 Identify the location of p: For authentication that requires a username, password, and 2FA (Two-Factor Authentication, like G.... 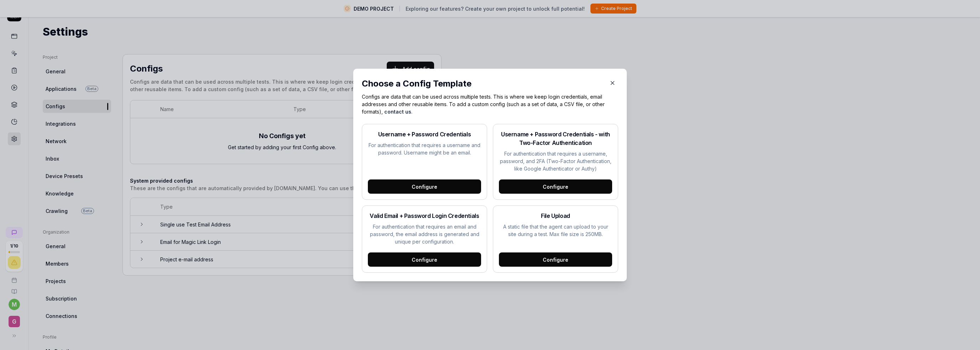
(556, 161).